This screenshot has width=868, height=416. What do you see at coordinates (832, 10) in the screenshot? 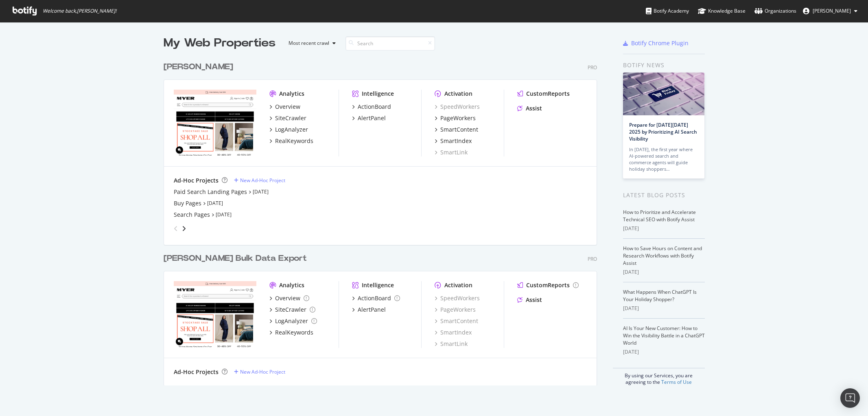
I see `span: Jadon Stewart` at bounding box center [832, 10].